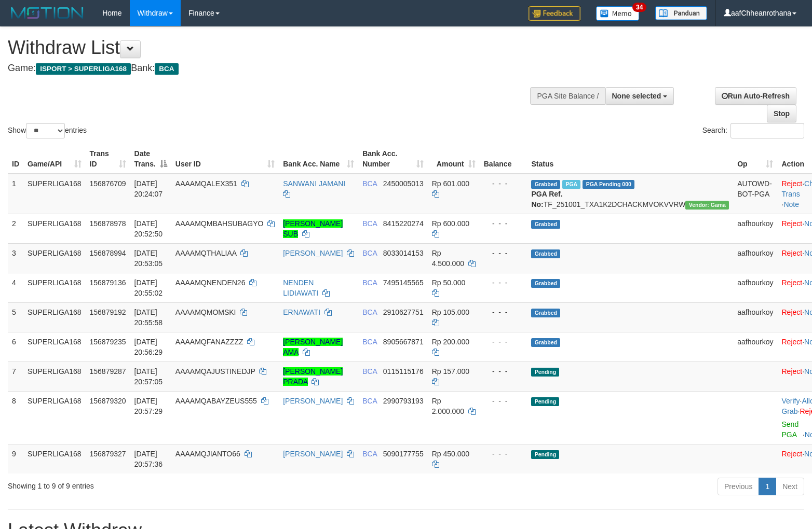 The height and width of the screenshot is (529, 812). What do you see at coordinates (108, 401) in the screenshot?
I see `span: 156879320` at bounding box center [108, 401].